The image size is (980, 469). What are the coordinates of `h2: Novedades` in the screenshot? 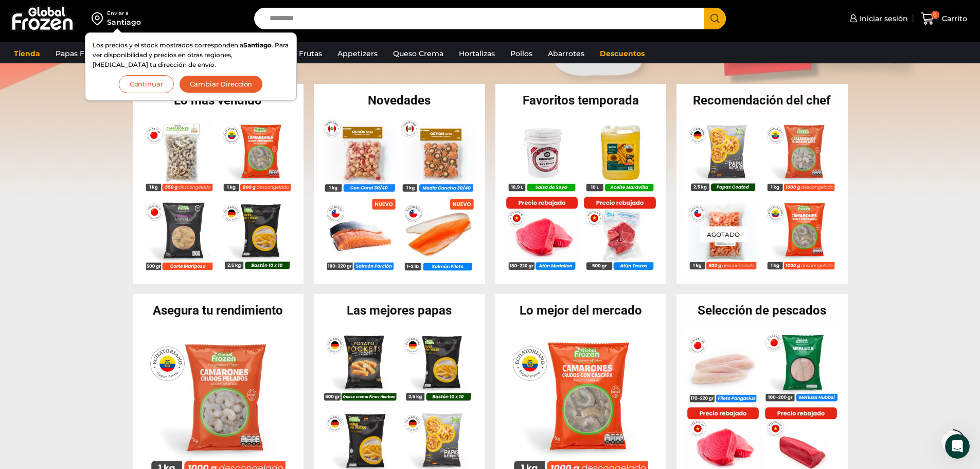 It's located at (399, 100).